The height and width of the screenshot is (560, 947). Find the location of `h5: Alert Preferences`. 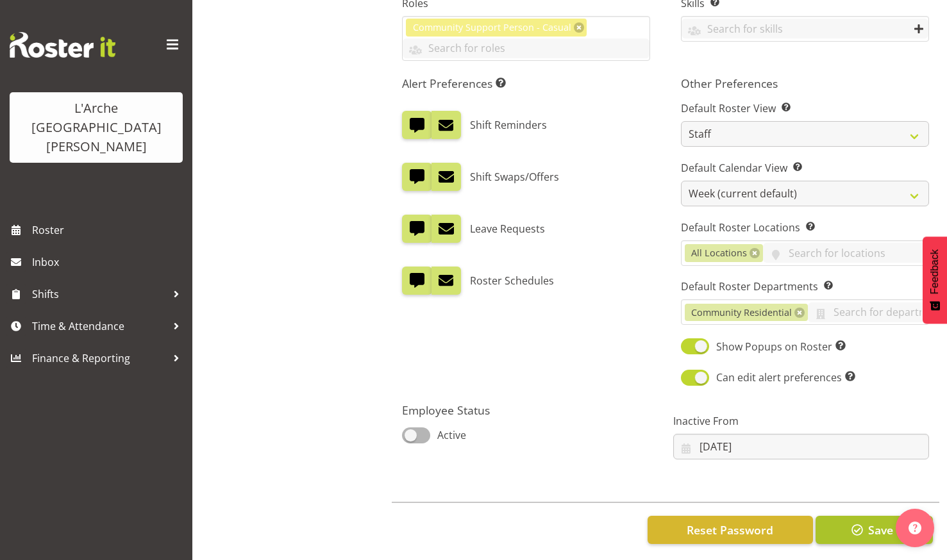

h5: Alert Preferences is located at coordinates (525, 83).